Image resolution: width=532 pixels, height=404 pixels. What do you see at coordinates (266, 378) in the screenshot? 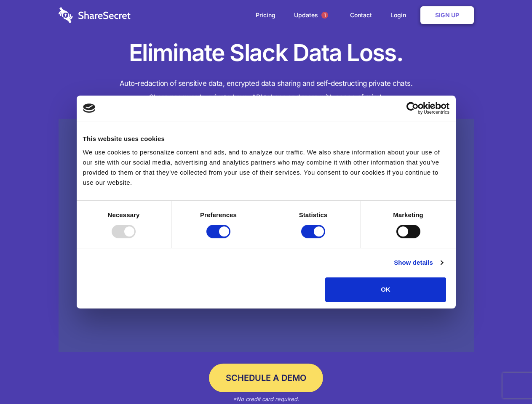
I see `a: Schedule a Demo` at bounding box center [266, 378].